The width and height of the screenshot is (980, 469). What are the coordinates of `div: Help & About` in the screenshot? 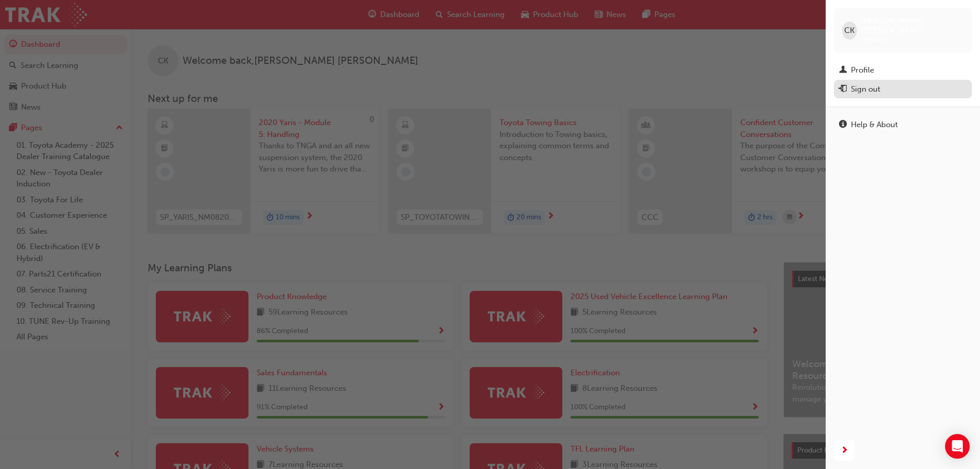 It's located at (875, 125).